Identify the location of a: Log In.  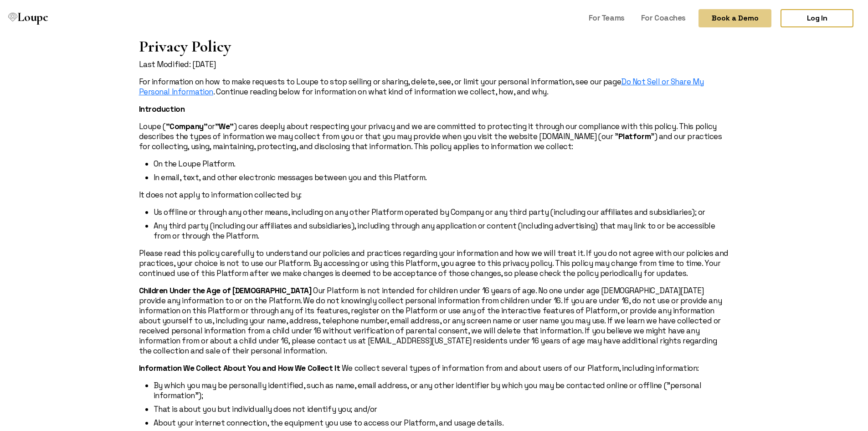
(817, 18).